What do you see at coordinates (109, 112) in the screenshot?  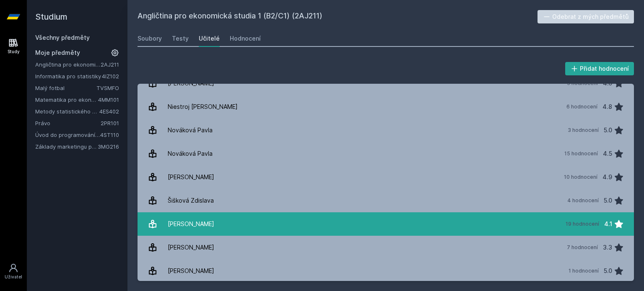 I see `a: 4ES402` at bounding box center [109, 112].